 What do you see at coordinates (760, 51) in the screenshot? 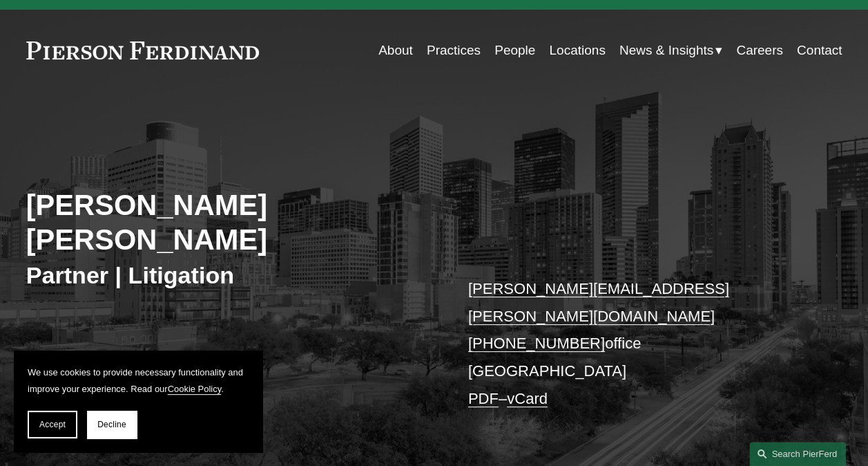
I see `a: Careers` at bounding box center [760, 51].